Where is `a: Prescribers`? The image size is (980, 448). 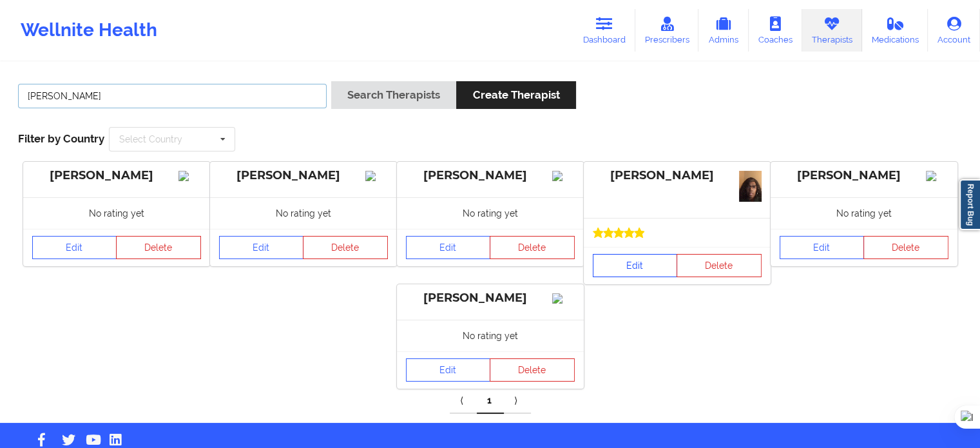
a: Prescribers is located at coordinates (667, 30).